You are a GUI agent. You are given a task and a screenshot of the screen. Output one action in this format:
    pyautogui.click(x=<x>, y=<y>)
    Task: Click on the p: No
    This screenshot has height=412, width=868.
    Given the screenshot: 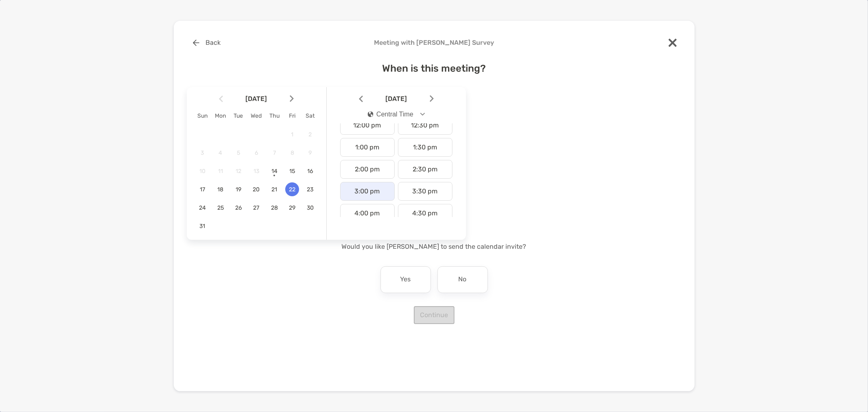 What is the action you would take?
    pyautogui.click(x=462, y=280)
    